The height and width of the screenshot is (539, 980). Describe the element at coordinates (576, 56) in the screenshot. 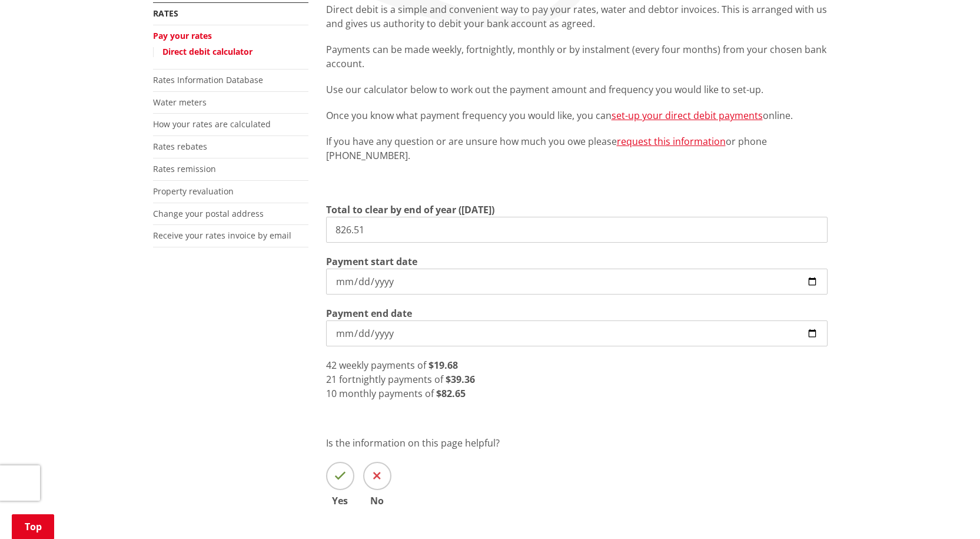

I see `p: Payments can be made weekly, fortnightly, monthly or by instalment (every four months) from your ...` at that location.